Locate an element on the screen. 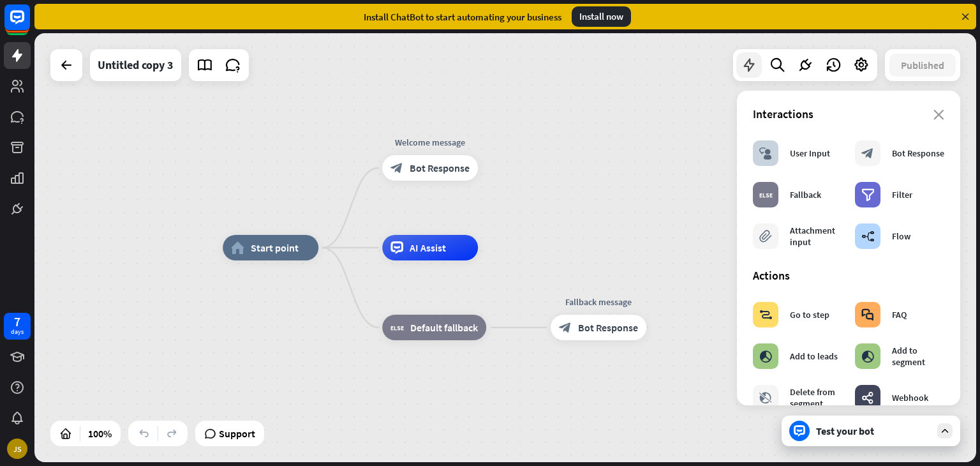 The width and height of the screenshot is (980, 466). div: days is located at coordinates (17, 333).